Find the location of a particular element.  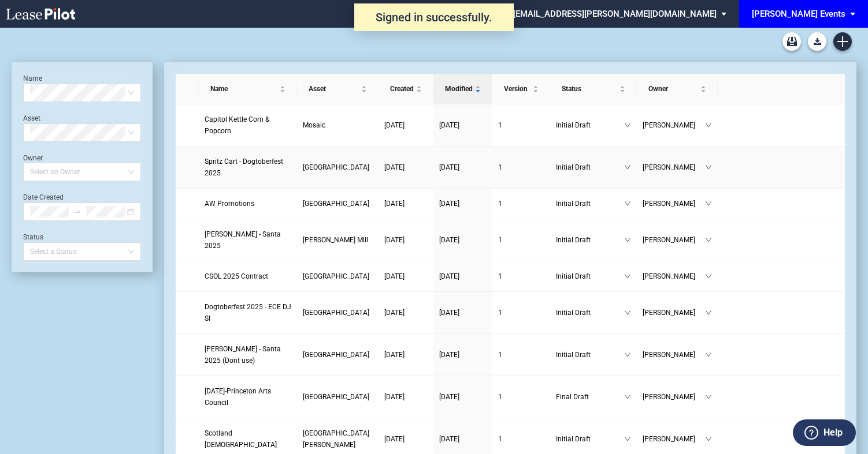

span: Atherton Mill is located at coordinates (335, 240).